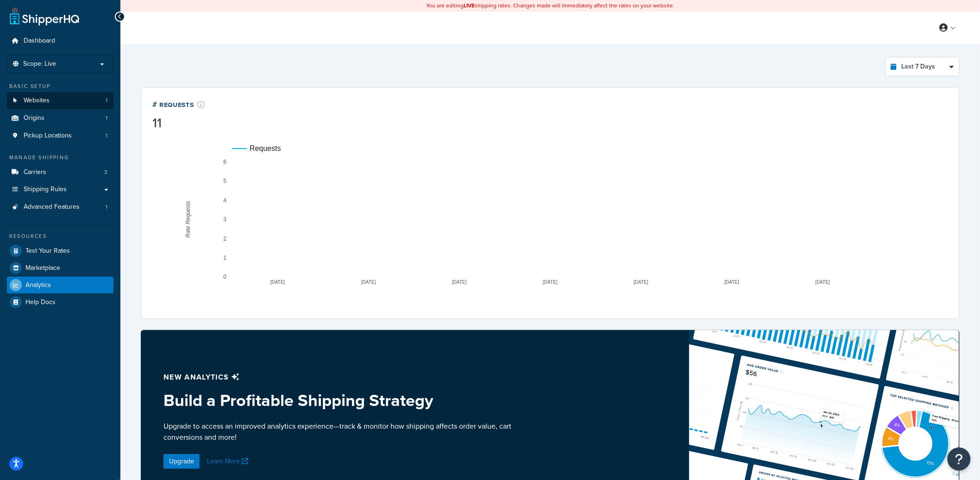 The image size is (980, 480). Describe the element at coordinates (60, 41) in the screenshot. I see `a: Dashboard` at that location.